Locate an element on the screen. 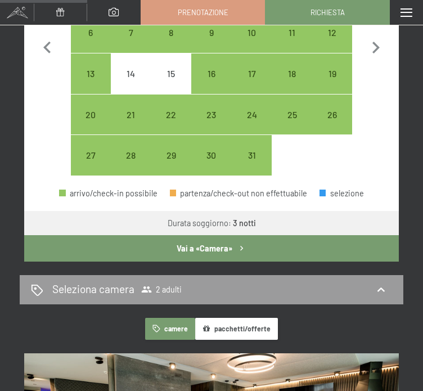 This screenshot has height=391, width=423. div: Fri Oct 10 2025 is located at coordinates (252, 33).